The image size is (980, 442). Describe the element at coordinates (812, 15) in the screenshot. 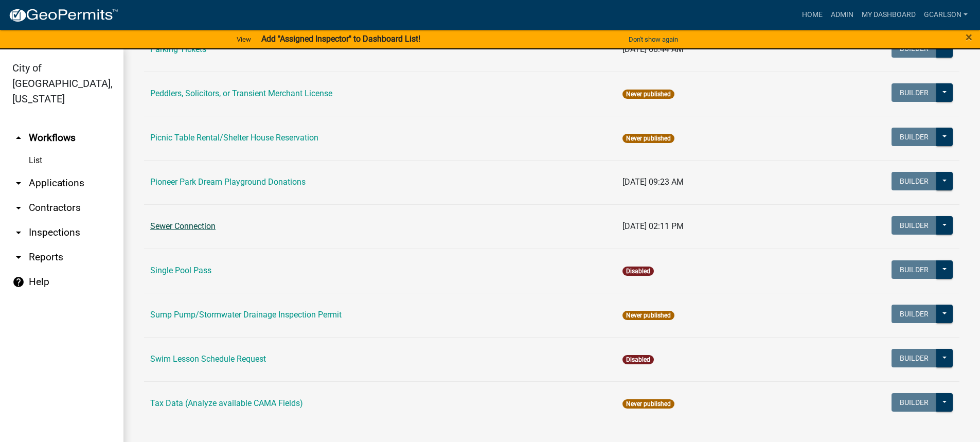

I see `a: Home` at that location.